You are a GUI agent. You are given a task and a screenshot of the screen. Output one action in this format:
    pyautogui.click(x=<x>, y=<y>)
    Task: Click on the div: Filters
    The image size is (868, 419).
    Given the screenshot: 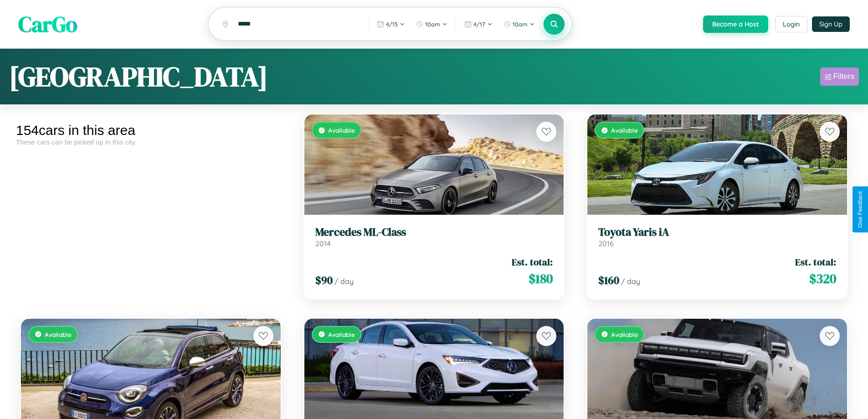 What is the action you would take?
    pyautogui.click(x=844, y=76)
    